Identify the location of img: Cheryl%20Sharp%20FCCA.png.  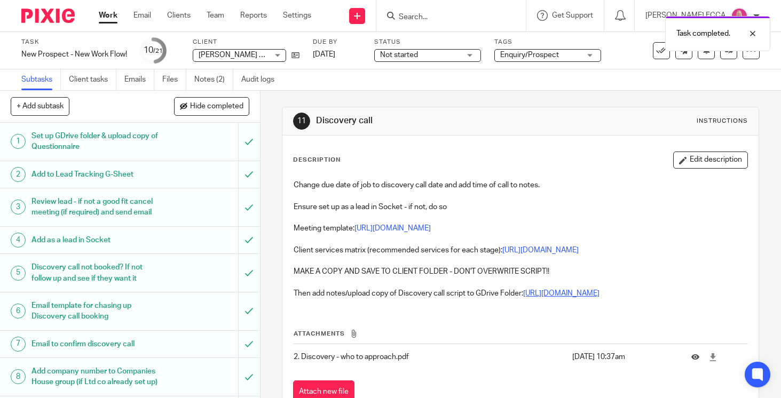
(739, 16).